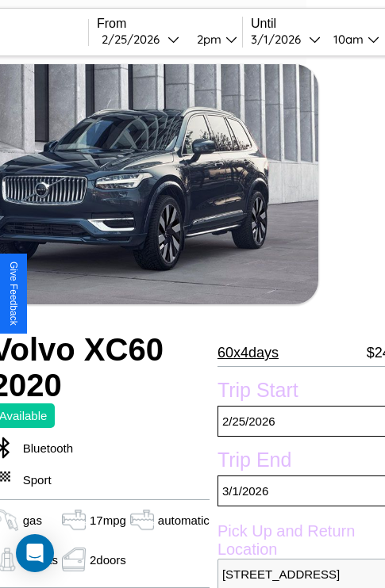 The image size is (385, 588). What do you see at coordinates (183, 519) in the screenshot?
I see `p: automatic` at bounding box center [183, 519].